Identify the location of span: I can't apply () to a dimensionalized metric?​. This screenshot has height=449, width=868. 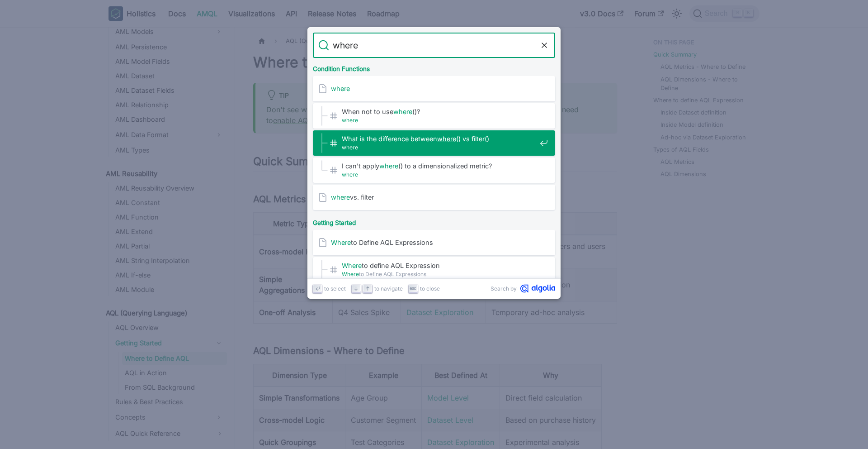
(439, 165).